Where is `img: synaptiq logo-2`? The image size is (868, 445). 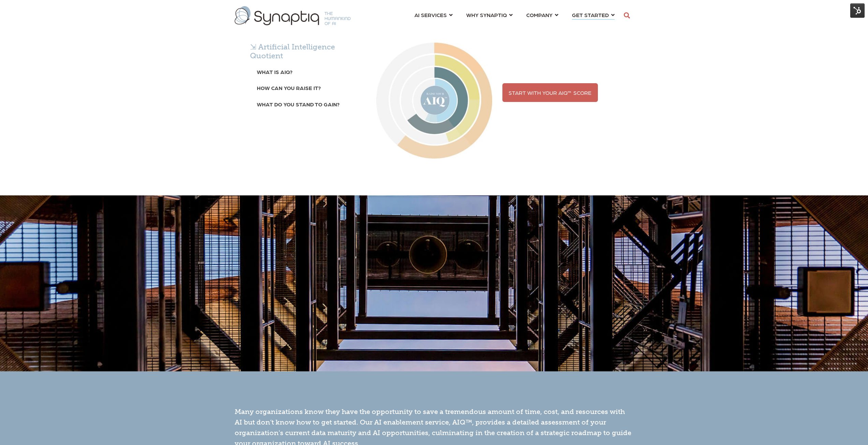
img: synaptiq logo-2 is located at coordinates (292, 16).